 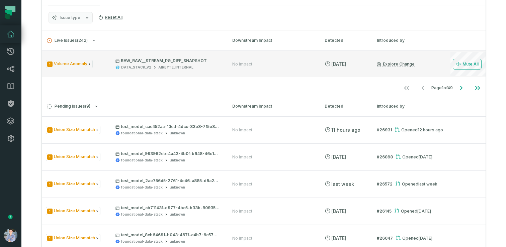 What do you see at coordinates (264, 73) in the screenshot?
I see `div: Live Issues(242)` at bounding box center [264, 73].